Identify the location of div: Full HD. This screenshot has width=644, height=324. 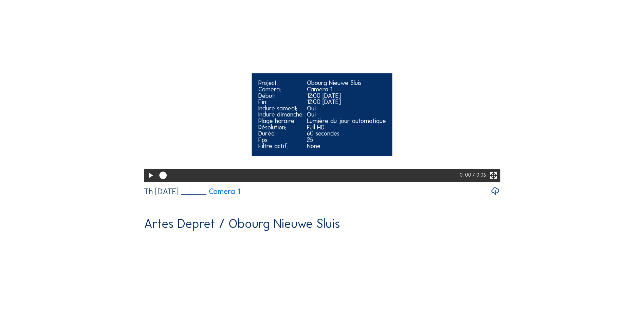
(346, 128).